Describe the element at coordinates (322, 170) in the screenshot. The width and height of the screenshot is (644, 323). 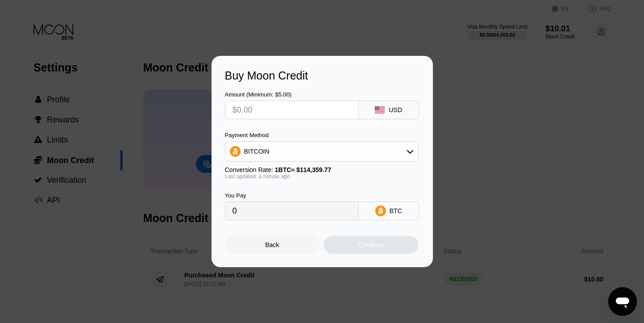
I see `div: Conversion Rate:` at that location.